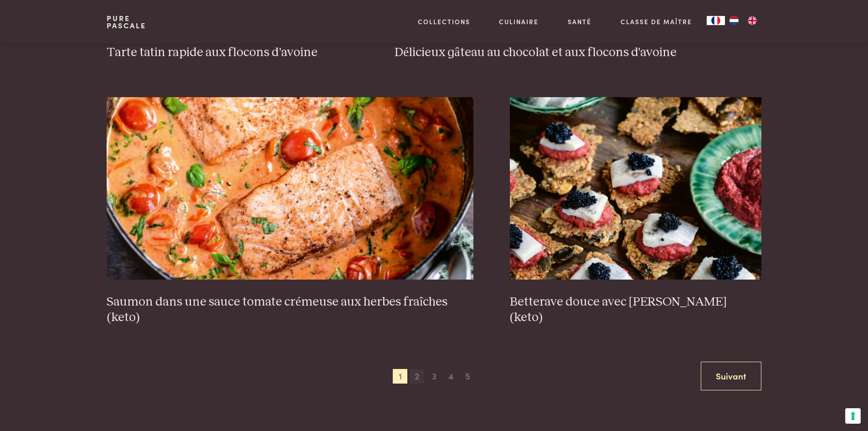 Image resolution: width=868 pixels, height=431 pixels. Describe the element at coordinates (580, 22) in the screenshot. I see `a: Santé` at that location.